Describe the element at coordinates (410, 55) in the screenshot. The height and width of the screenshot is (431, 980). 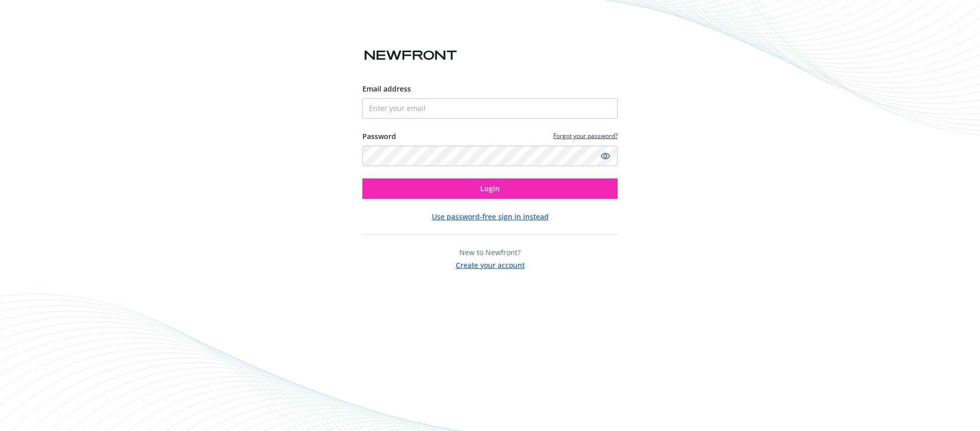
I see `img: Newfront logo` at that location.